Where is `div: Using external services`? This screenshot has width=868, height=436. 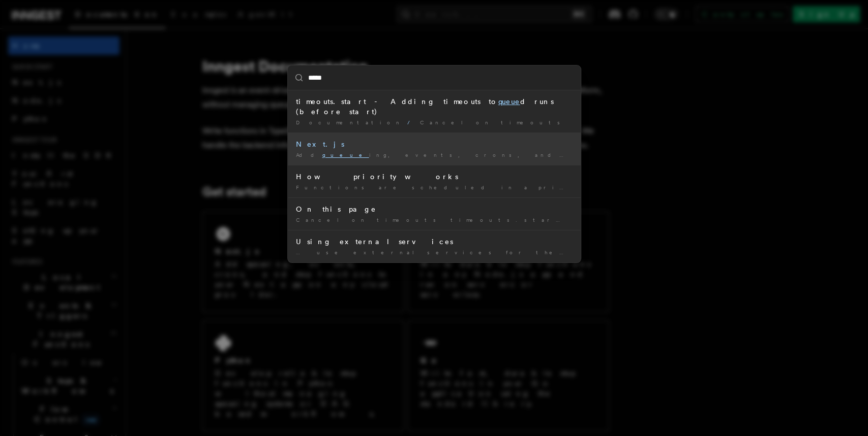 div: Using external services is located at coordinates (434, 242).